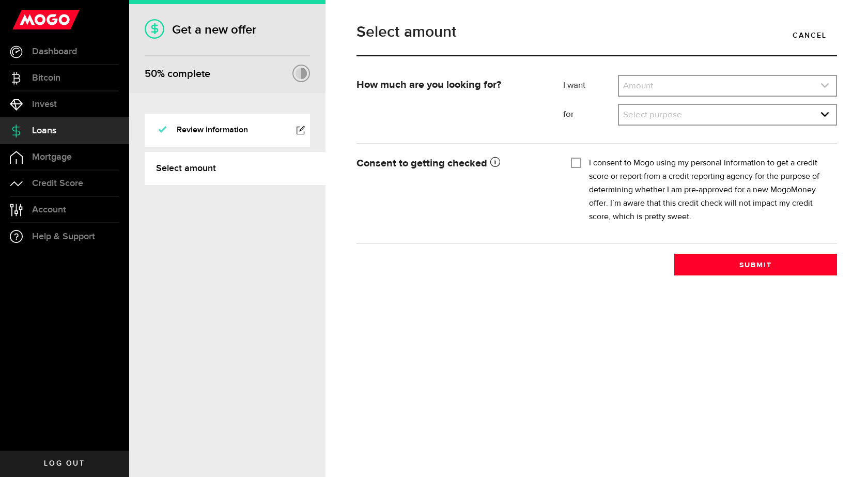 This screenshot has height=477, width=868. Describe the element at coordinates (51, 157) in the screenshot. I see `span: Mortgage` at that location.